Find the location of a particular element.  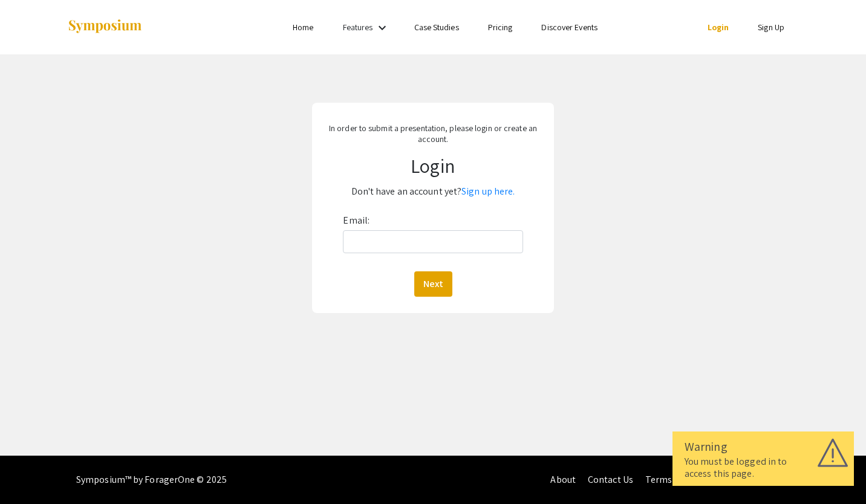

img: Symposium by ForagerOne is located at coordinates (105, 26).